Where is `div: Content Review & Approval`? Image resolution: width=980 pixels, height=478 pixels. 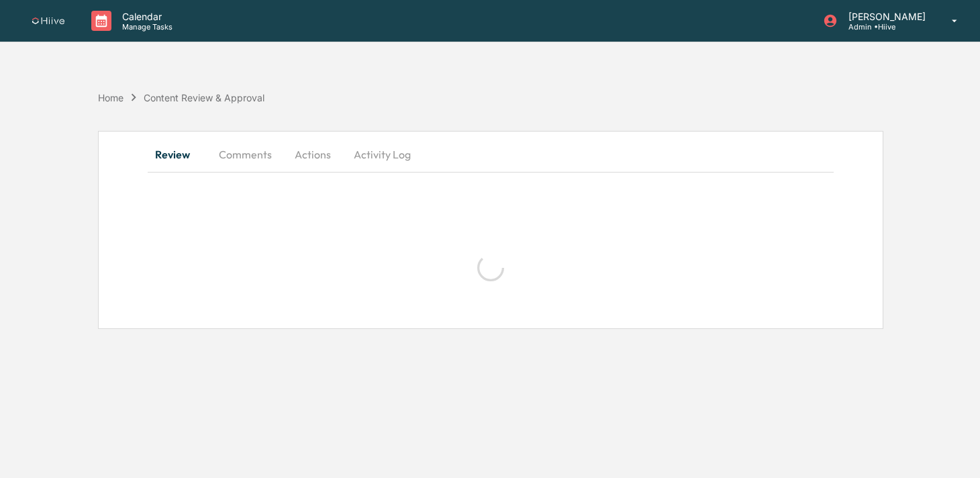
div: Content Review & Approval is located at coordinates (204, 98).